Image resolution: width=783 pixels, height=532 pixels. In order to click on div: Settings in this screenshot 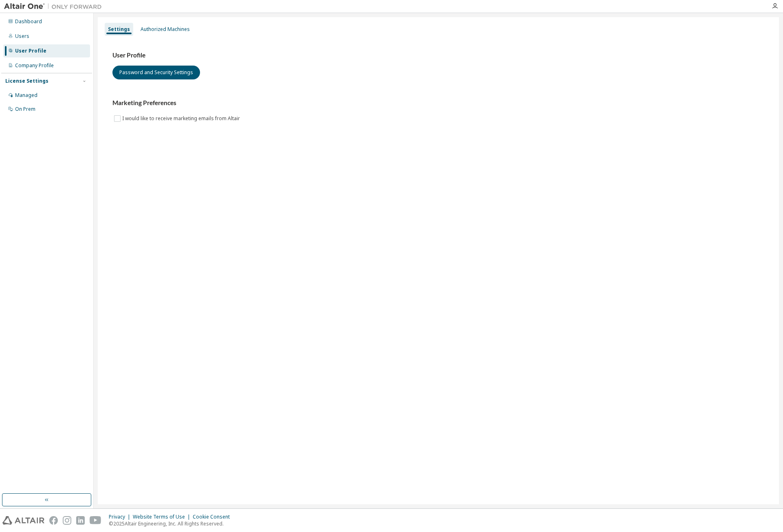, I will do `click(119, 30)`.